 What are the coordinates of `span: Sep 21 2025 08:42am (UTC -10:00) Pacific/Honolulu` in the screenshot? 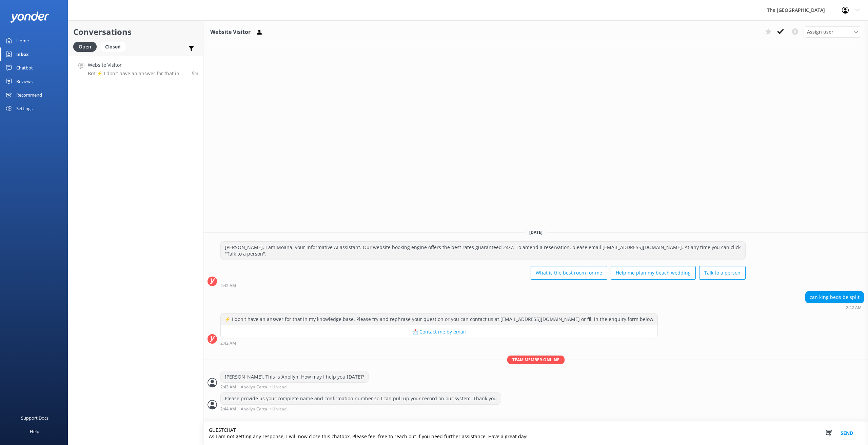 It's located at (195, 73).